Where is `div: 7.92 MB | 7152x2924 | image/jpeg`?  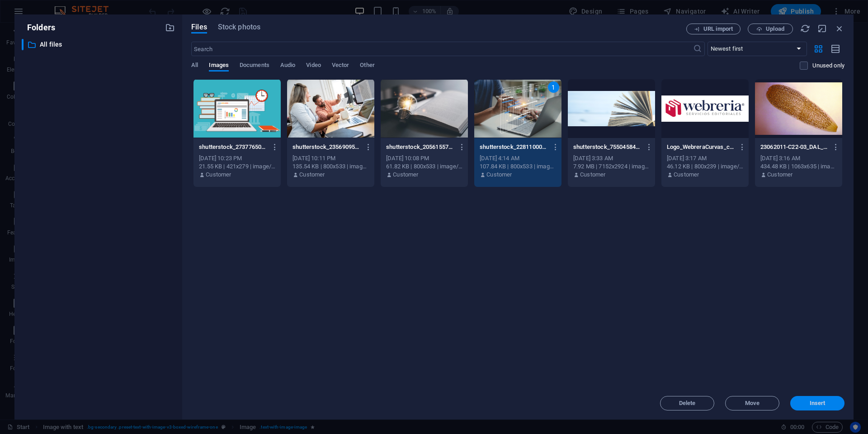 div: 7.92 MB | 7152x2924 | image/jpeg is located at coordinates (611, 166).